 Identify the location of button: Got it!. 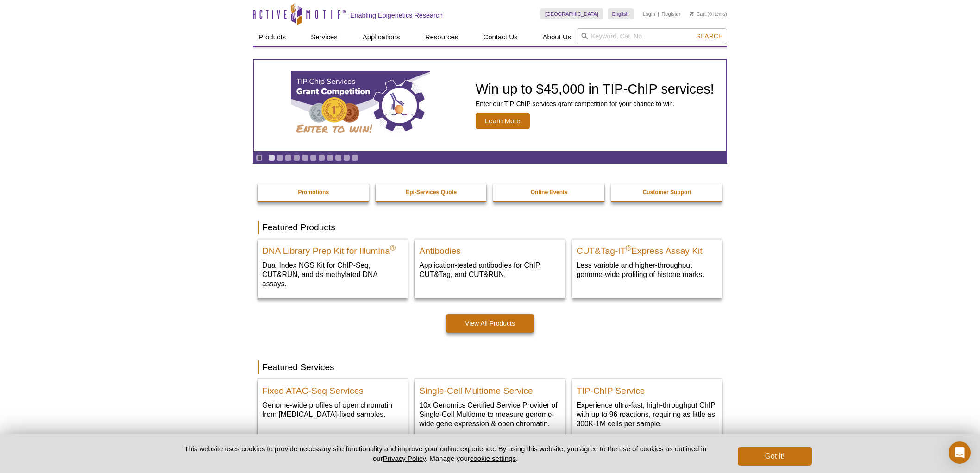
(775, 457).